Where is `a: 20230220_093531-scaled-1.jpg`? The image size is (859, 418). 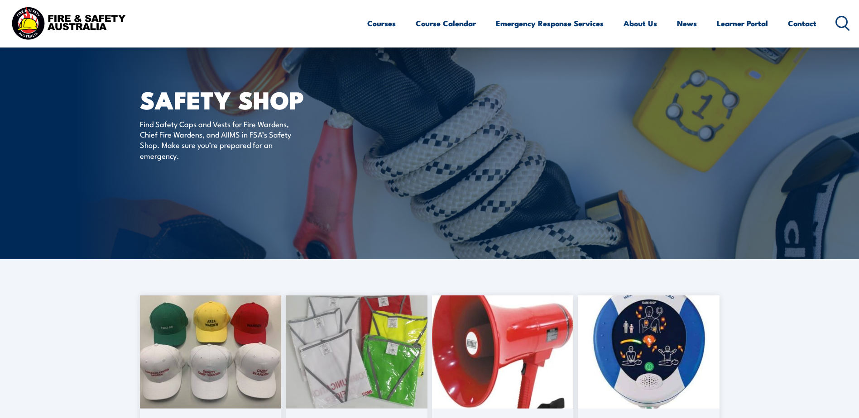
a: 20230220_093531-scaled-1.jpg is located at coordinates (356, 352).